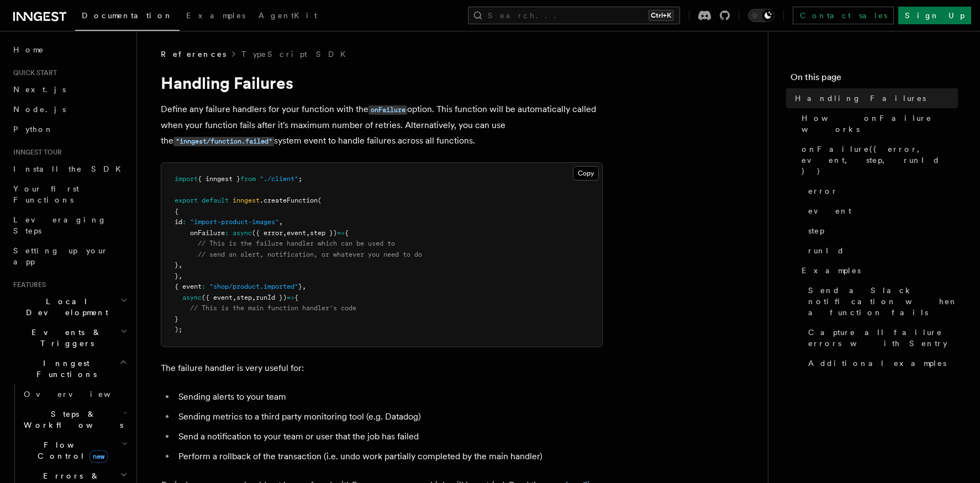 This screenshot has height=483, width=980. What do you see at coordinates (288, 15) in the screenshot?
I see `span: AgentKit` at bounding box center [288, 15].